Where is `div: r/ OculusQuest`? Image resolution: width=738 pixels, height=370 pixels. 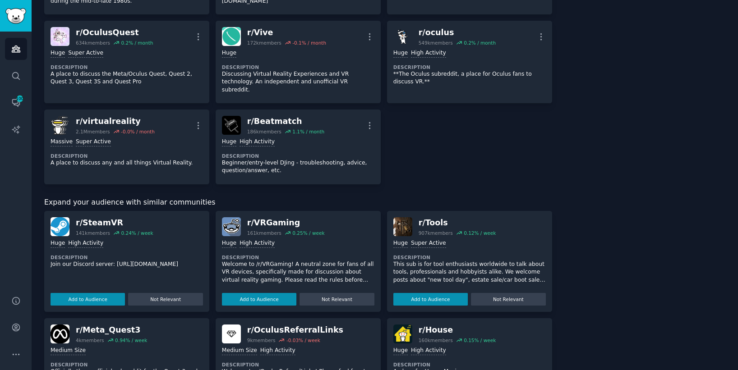
div: r/ OculusQuest is located at coordinates (114, 32).